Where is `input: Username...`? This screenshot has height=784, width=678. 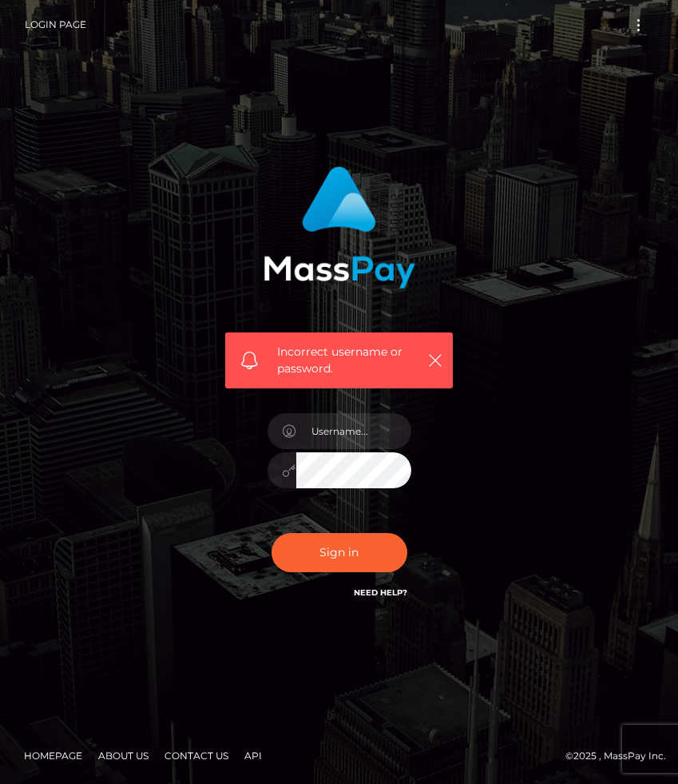
input: Username... is located at coordinates (354, 431).